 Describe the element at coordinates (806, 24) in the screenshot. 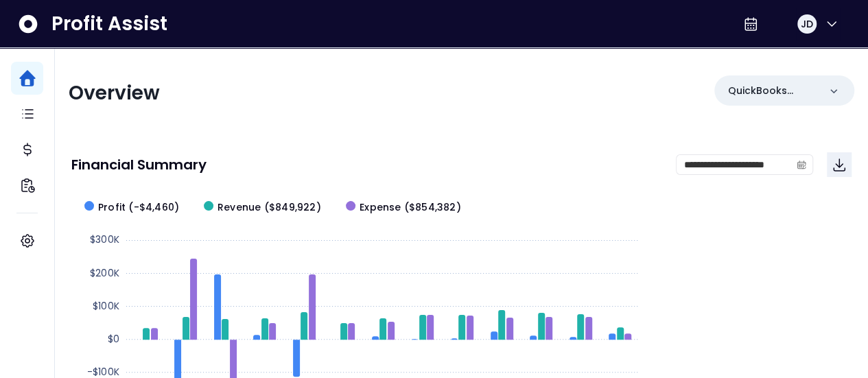

I see `span: JD` at that location.